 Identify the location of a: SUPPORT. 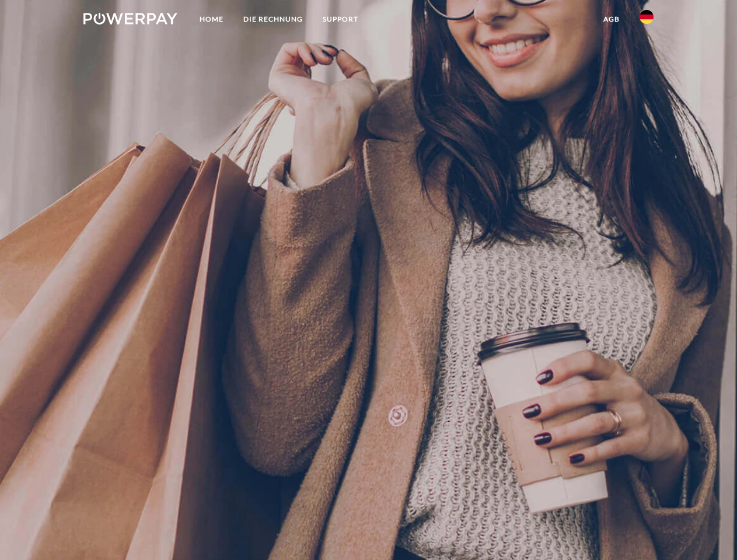
(340, 19).